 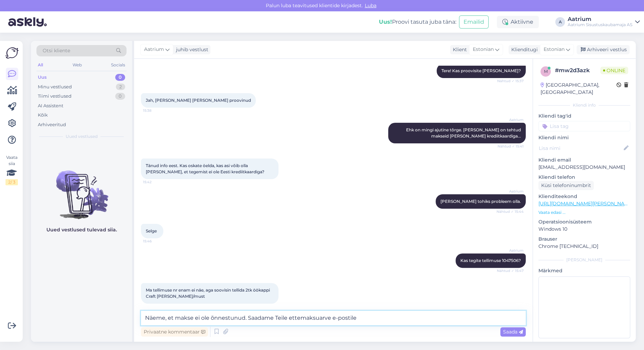 What do you see at coordinates (584, 178) in the screenshot?
I see `p: Kliendi telefon` at bounding box center [584, 178].